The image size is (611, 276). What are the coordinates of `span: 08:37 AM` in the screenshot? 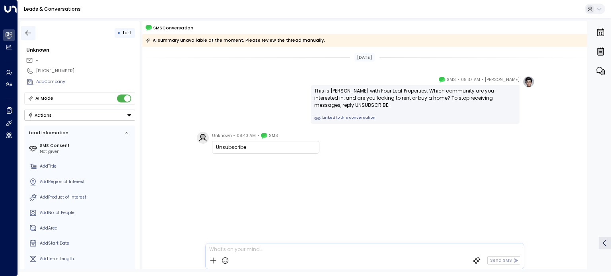 It's located at (470, 80).